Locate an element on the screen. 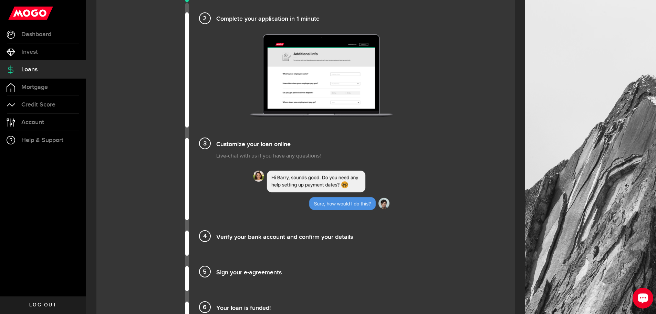 This screenshot has width=656, height=314. span: Mortgage is located at coordinates (34, 87).